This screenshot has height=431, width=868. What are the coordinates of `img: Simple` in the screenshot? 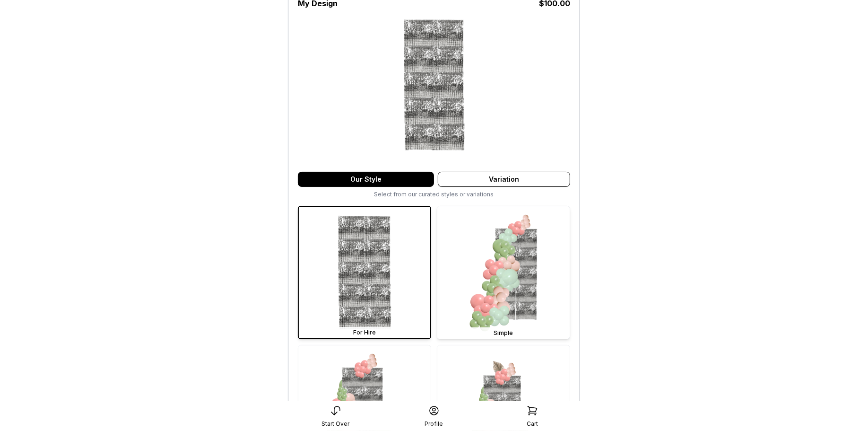 It's located at (504, 272).